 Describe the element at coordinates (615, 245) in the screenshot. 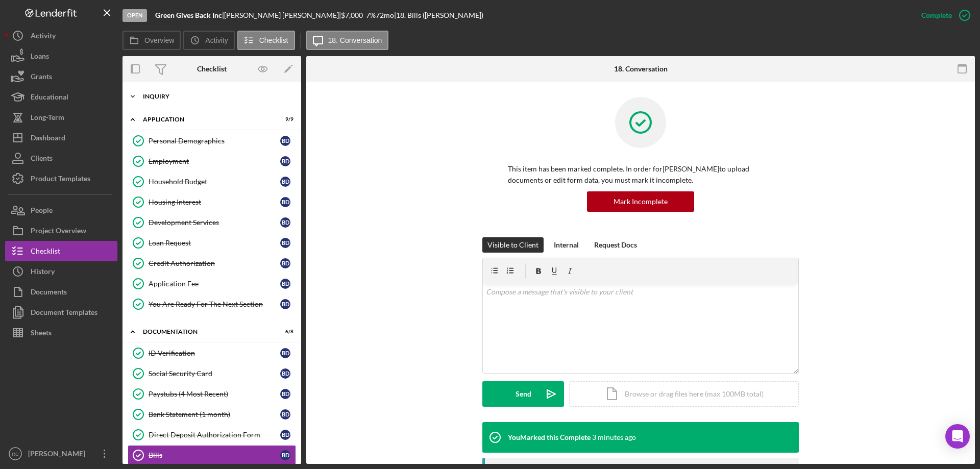

I see `div: Request Docs` at that location.